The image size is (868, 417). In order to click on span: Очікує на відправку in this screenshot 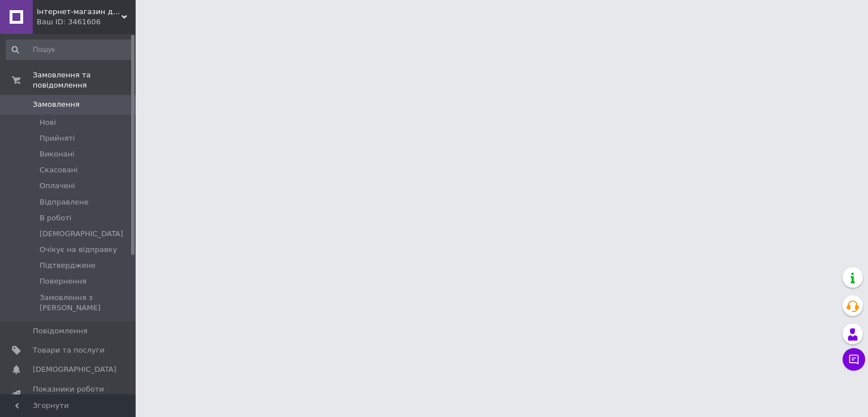, I will do `click(78, 250)`.